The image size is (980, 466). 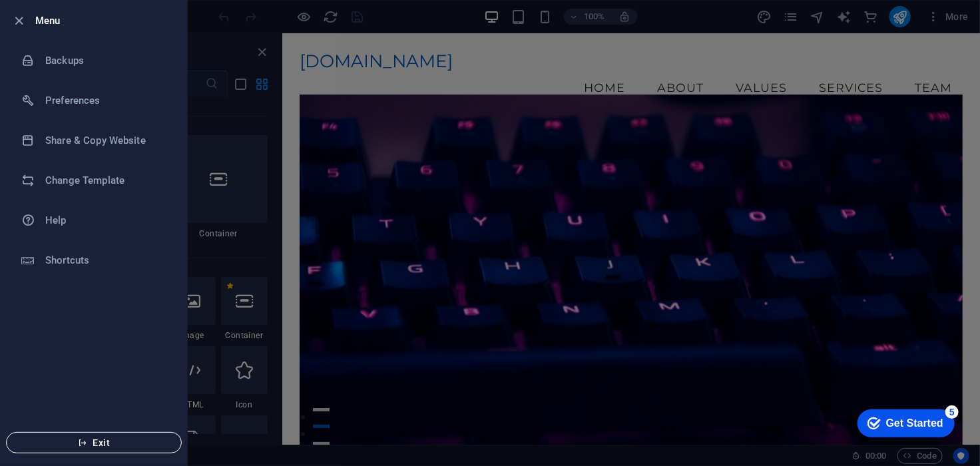 I want to click on button: 3, so click(x=38, y=410).